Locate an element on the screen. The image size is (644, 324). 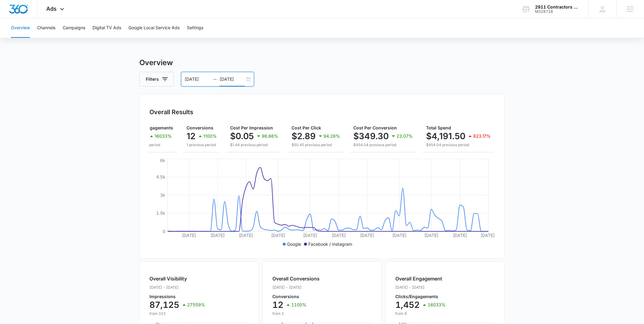
p: 96.66% is located at coordinates (270, 136).